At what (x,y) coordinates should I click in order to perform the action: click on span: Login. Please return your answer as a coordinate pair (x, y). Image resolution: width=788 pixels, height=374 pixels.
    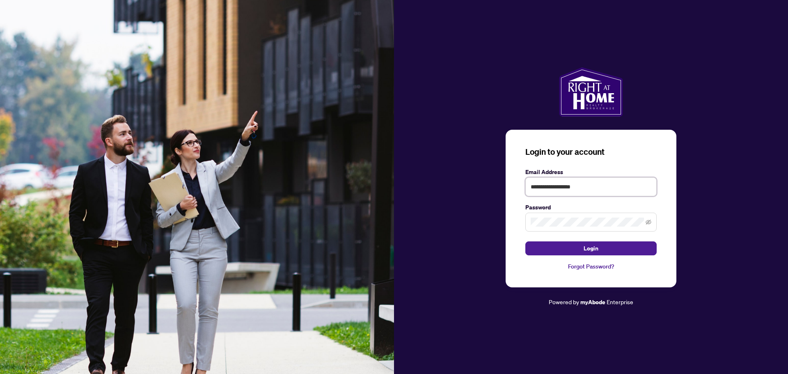
    Looking at the image, I should click on (591, 248).